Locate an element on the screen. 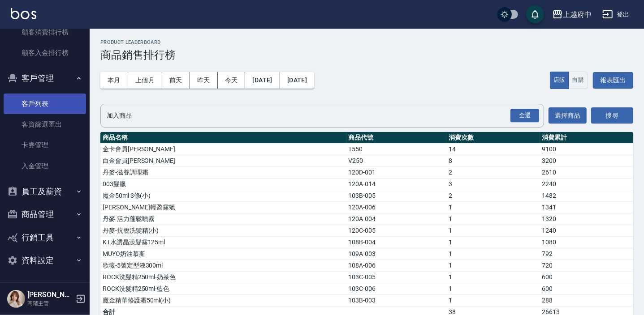 The image size is (644, 315). button: 登出 is located at coordinates (616, 14).